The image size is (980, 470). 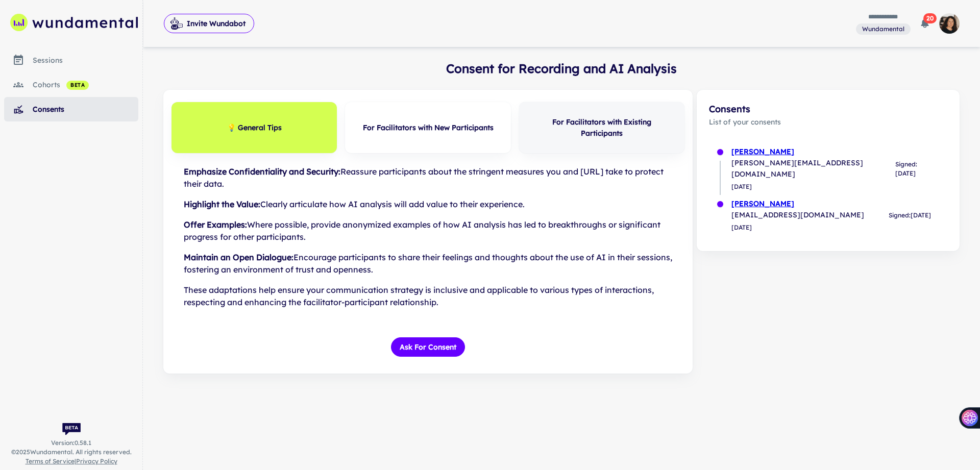 I want to click on a: consents, so click(x=71, y=109).